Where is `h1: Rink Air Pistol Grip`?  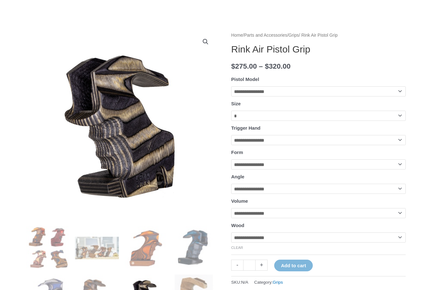 h1: Rink Air Pistol Grip is located at coordinates (319, 49).